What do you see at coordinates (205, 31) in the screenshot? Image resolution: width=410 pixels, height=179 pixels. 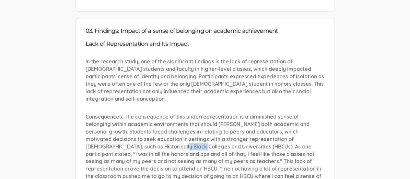 I see `h4: 03. Findings: Impact of a sense of belonging on academic achievement` at bounding box center [205, 31].